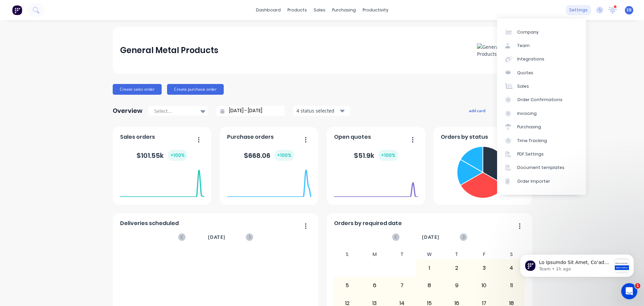 This screenshot has width=644, height=306. I want to click on div: $ 101.55k, so click(162, 155).